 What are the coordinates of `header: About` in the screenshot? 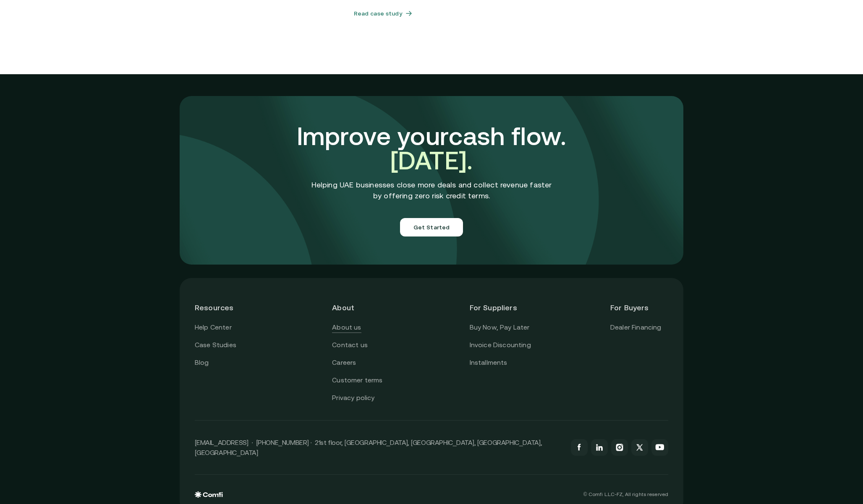 It's located at (361, 307).